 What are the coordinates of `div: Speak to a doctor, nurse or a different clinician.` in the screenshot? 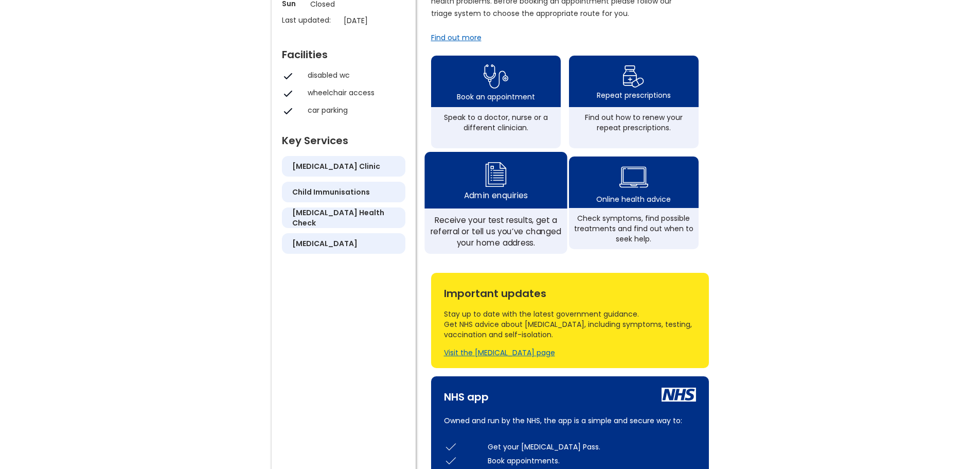 It's located at (496, 123).